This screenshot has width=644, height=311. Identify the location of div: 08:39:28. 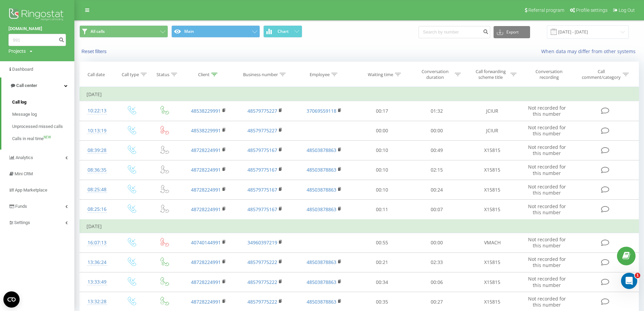
(97, 150).